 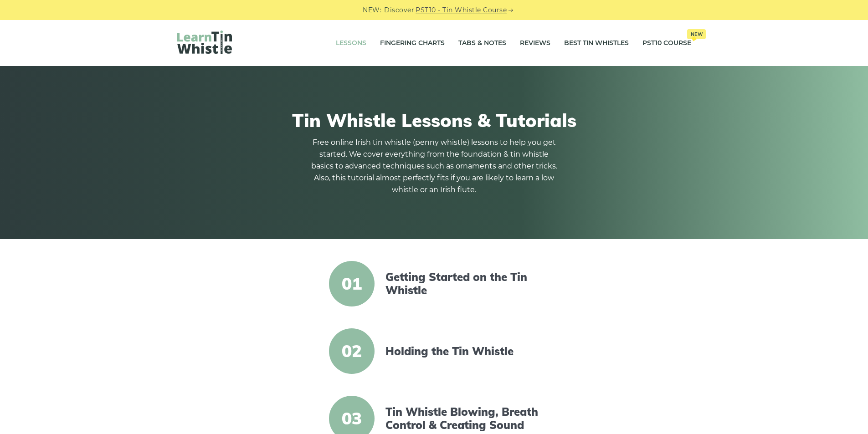 I want to click on span: 02, so click(x=351, y=351).